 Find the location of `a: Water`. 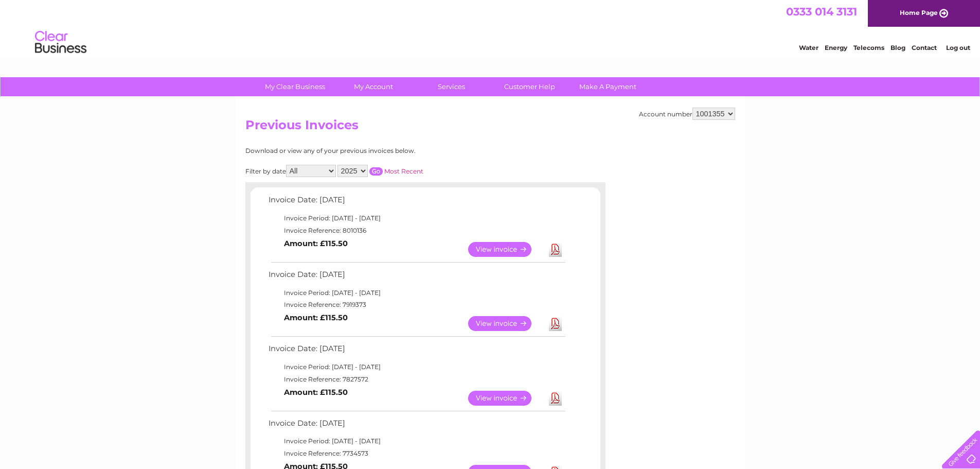

a: Water is located at coordinates (809, 48).